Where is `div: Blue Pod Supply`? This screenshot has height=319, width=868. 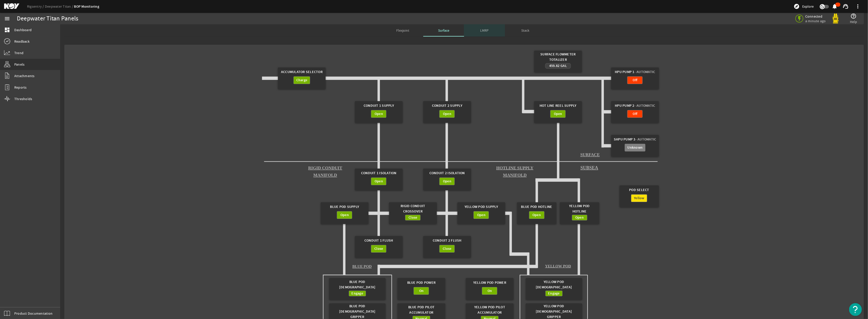
div: Blue Pod Supply is located at coordinates (345, 206).